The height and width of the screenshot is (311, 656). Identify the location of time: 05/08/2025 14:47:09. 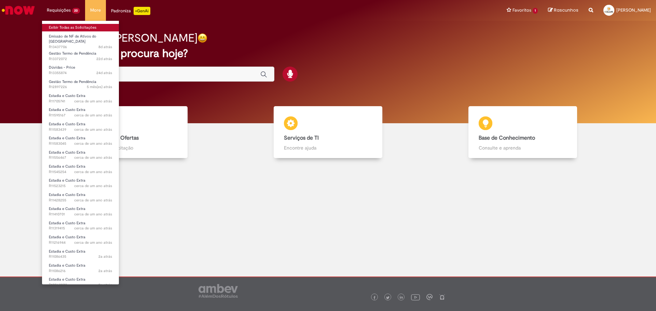
(104, 73).